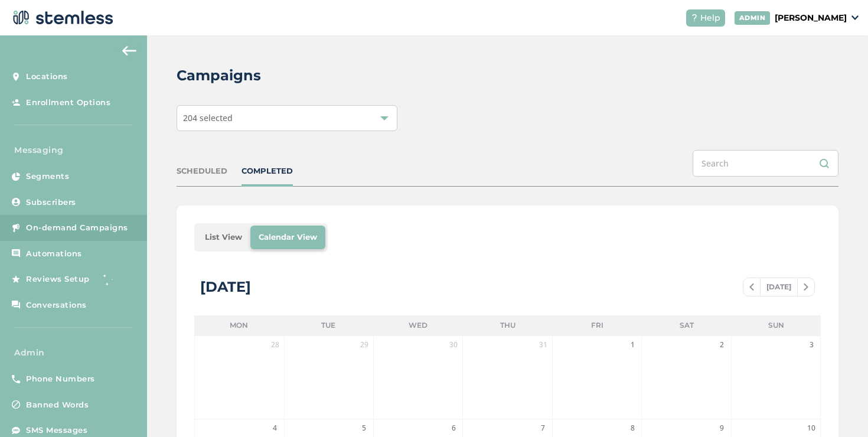 Image resolution: width=868 pixels, height=437 pixels. Describe the element at coordinates (202, 171) in the screenshot. I see `div: SCHEDULED` at that location.